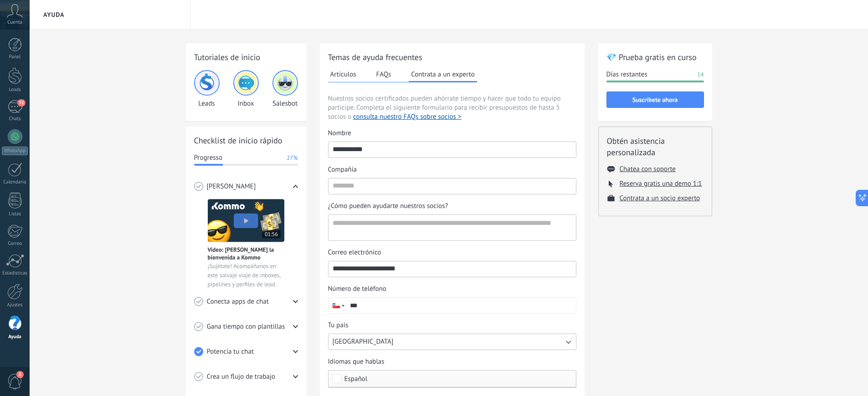  Describe the element at coordinates (461, 305) in the screenshot. I see `input: Número de teléfono` at that location.